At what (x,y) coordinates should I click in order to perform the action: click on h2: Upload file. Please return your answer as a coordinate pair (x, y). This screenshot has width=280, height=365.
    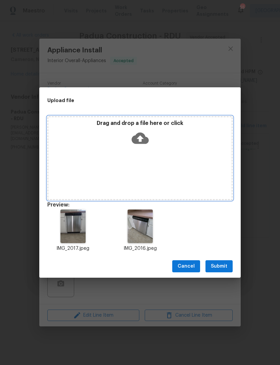
    Looking at the image, I should click on (125, 100).